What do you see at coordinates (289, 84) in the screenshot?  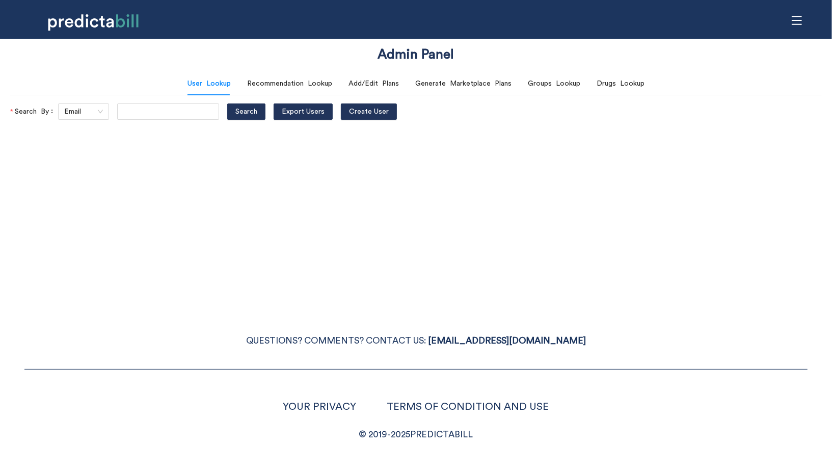 I see `div: Recommendation Lookup` at bounding box center [289, 84].